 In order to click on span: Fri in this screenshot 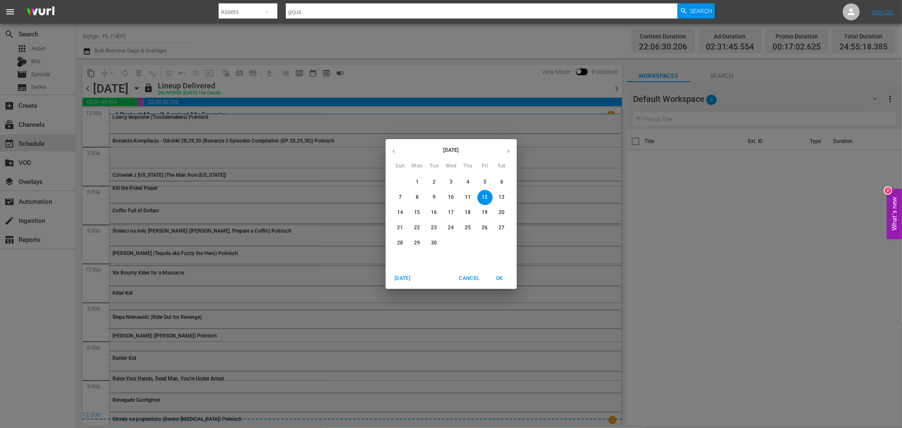, I will do `click(485, 166)`.